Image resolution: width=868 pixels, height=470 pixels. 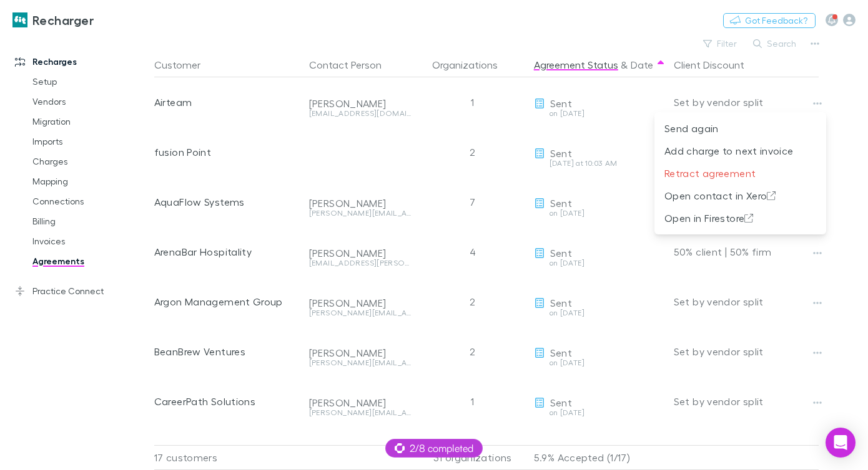 I want to click on p: Open contact in Xero, so click(x=740, y=196).